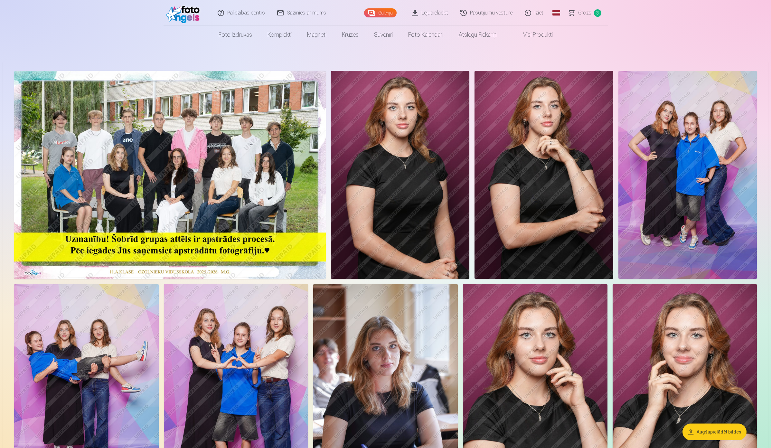 The width and height of the screenshot is (771, 448). I want to click on a: Foto kalendāri, so click(425, 35).